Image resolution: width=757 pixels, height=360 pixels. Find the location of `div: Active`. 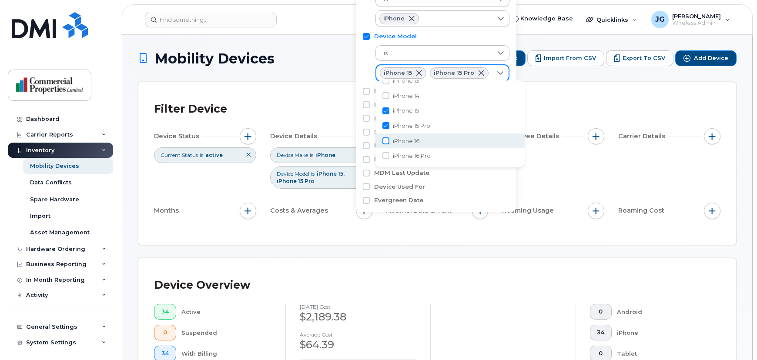

div: Active is located at coordinates (226, 312).